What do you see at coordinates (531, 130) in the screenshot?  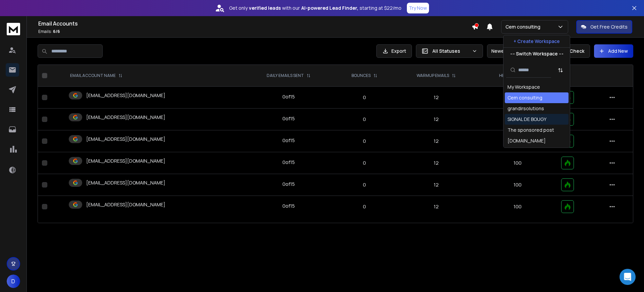 I see `div: The sponsored post` at bounding box center [531, 130].